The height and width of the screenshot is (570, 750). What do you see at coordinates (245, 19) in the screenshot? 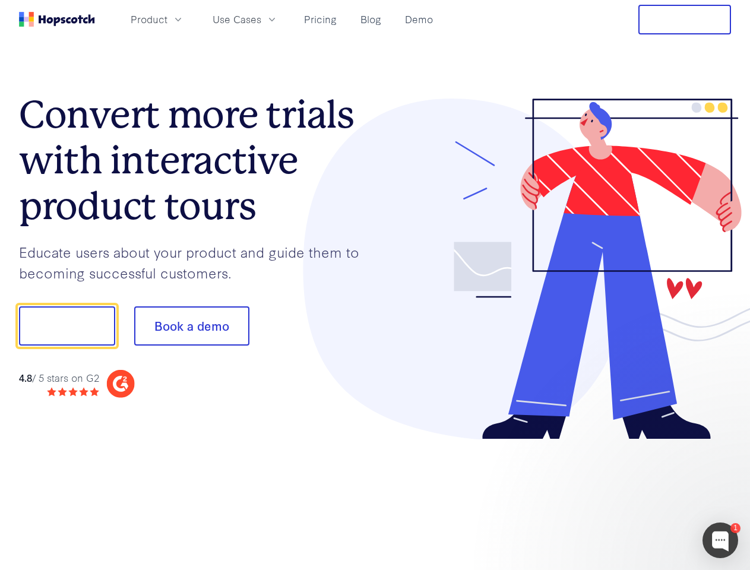
I see `button: Use Cases` at bounding box center [245, 19].